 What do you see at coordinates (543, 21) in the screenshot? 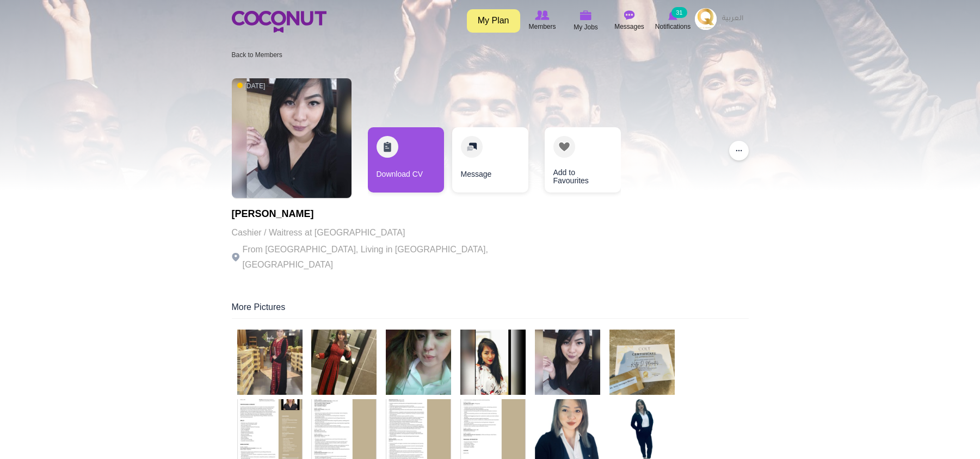
I see `a: Browse Members Members` at bounding box center [543, 21].